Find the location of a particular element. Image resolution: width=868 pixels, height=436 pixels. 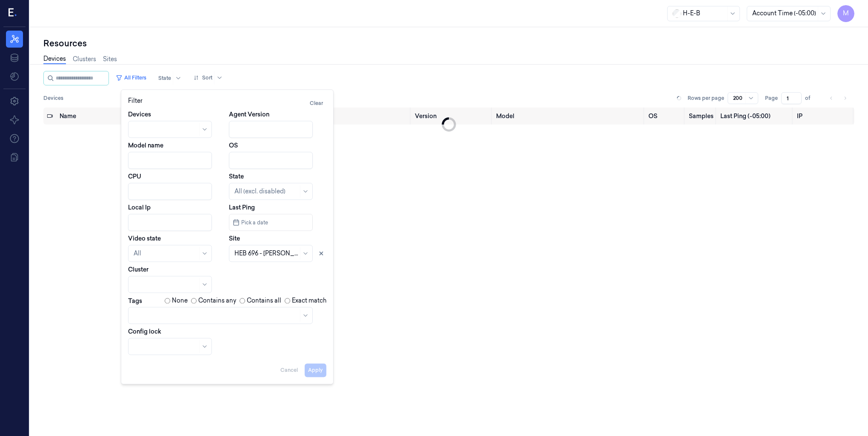

th: Version is located at coordinates (452, 116).